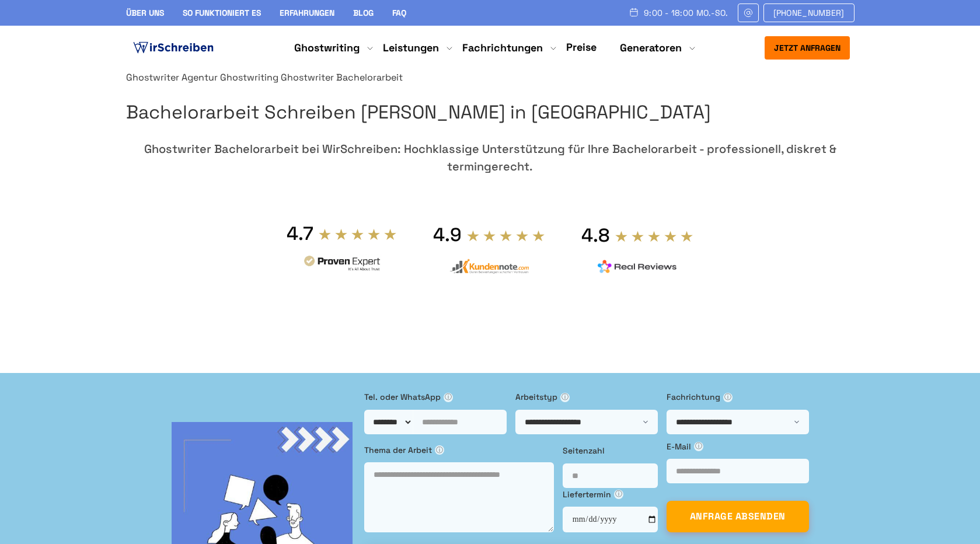 The width and height of the screenshot is (980, 544). I want to click on a: Erfahrungen, so click(307, 13).